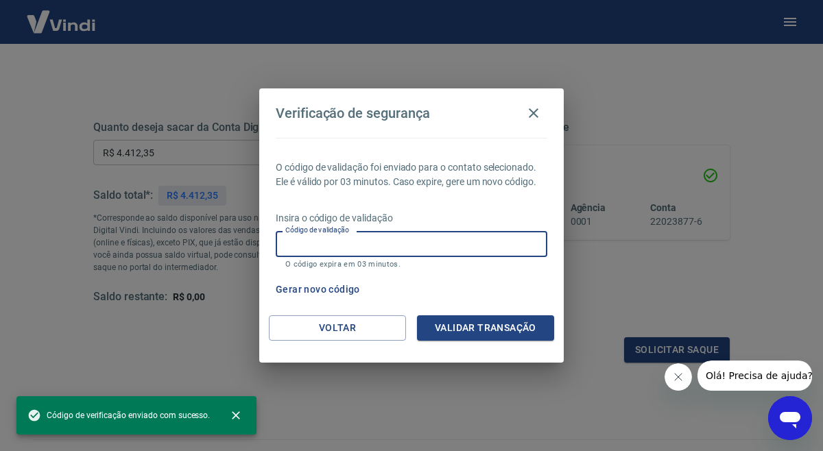 This screenshot has width=823, height=451. Describe the element at coordinates (119, 416) in the screenshot. I see `span: Código de verificação enviado com sucesso.` at that location.